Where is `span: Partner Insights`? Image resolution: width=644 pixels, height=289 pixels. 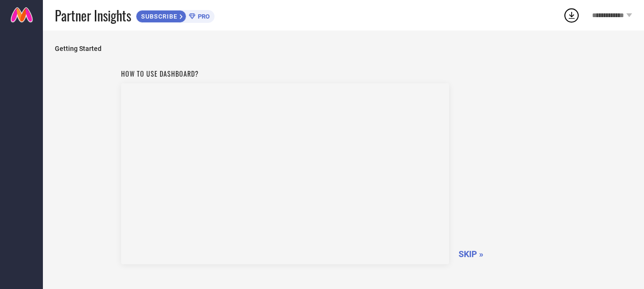
span: Partner Insights is located at coordinates (93, 15).